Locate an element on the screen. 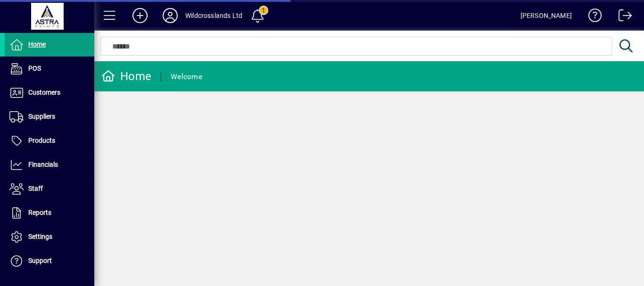 The image size is (644, 286). a: Financials is located at coordinates (50, 165).